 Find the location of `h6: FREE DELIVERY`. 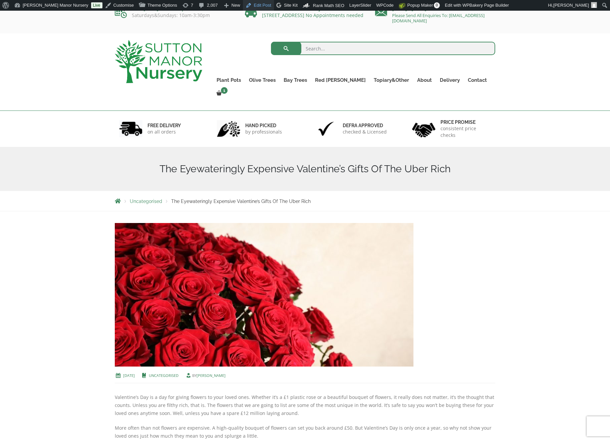

h6: FREE DELIVERY is located at coordinates (164, 125).